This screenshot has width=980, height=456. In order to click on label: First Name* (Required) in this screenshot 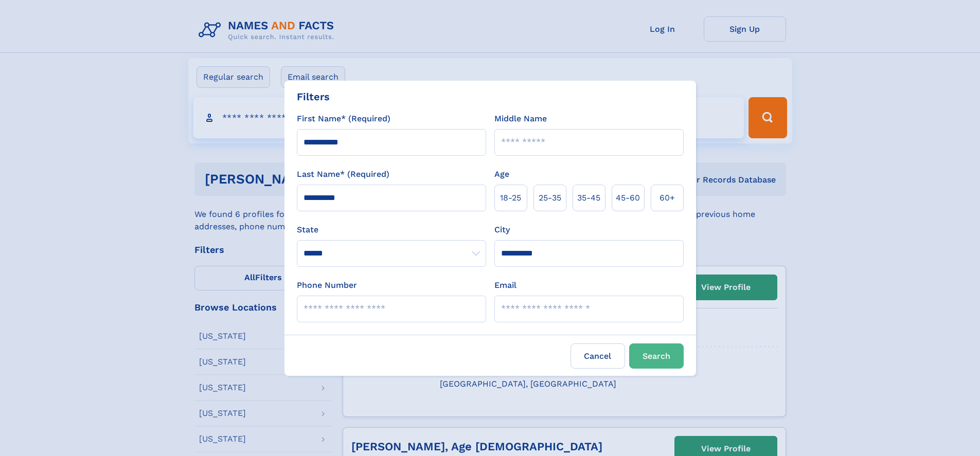, I will do `click(343, 119)`.